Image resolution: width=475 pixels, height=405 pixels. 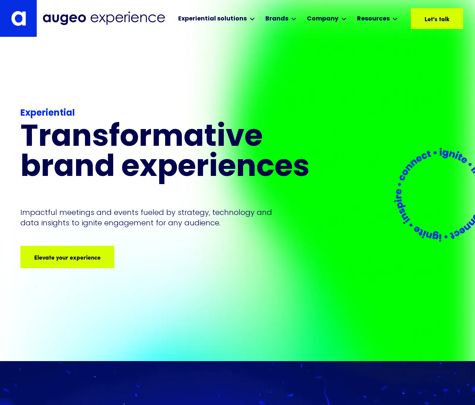 I want to click on div: Company, so click(x=323, y=19).